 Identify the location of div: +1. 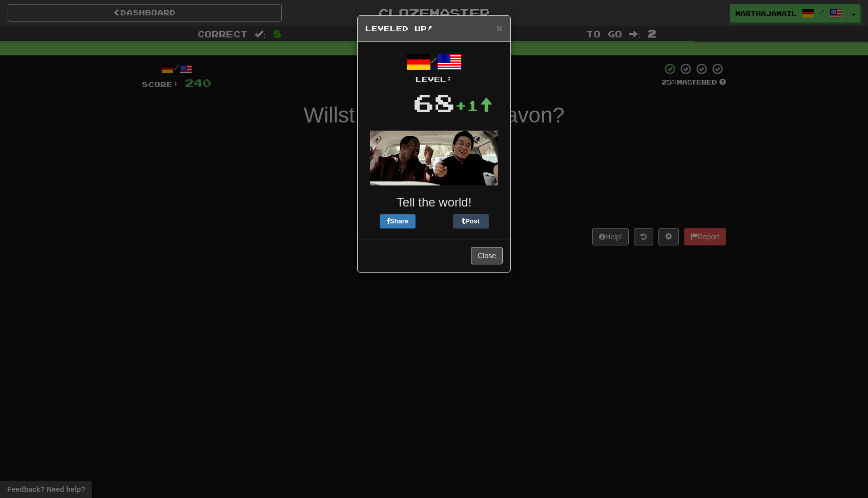
(474, 105).